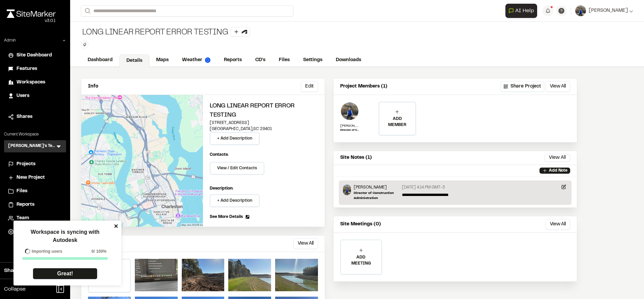  What do you see at coordinates (313, 60) in the screenshot?
I see `a: Settings` at bounding box center [313, 60].